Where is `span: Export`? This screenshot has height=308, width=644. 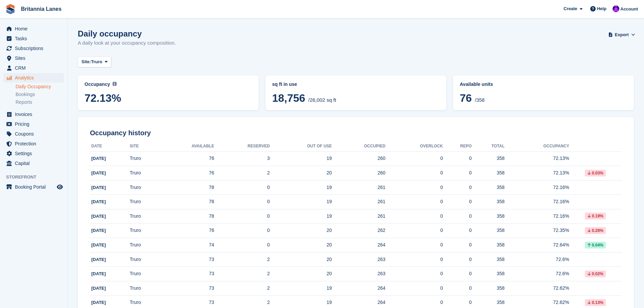 span: Export is located at coordinates (621, 35).